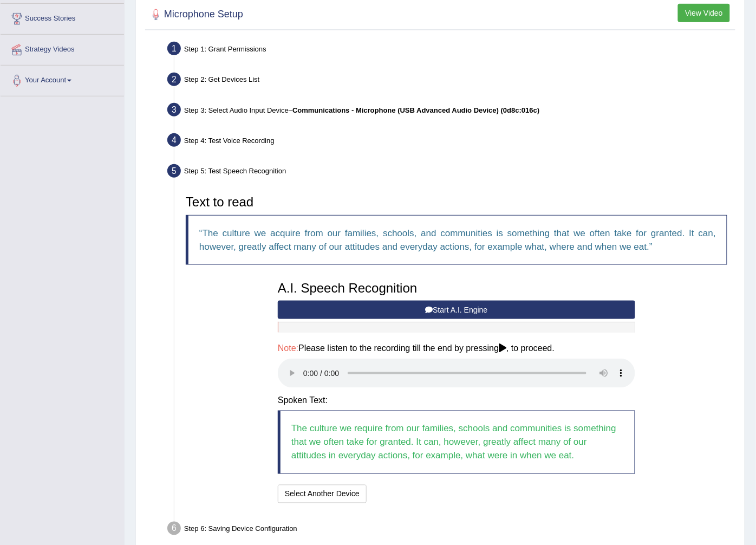 The height and width of the screenshot is (545, 756). What do you see at coordinates (62, 17) in the screenshot?
I see `a: Success Stories` at bounding box center [62, 17].